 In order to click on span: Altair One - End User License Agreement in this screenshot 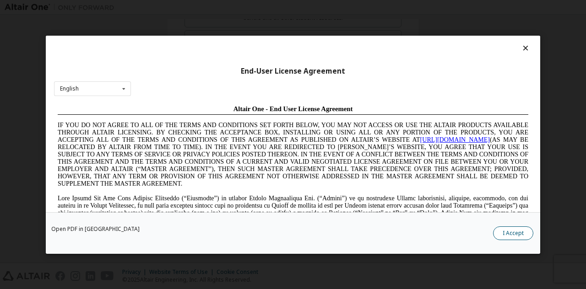, I will do `click(239, 7)`.